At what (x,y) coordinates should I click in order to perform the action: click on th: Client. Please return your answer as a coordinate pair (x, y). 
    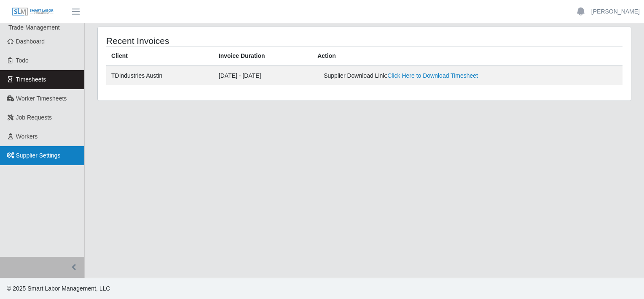
    Looking at the image, I should click on (160, 56).